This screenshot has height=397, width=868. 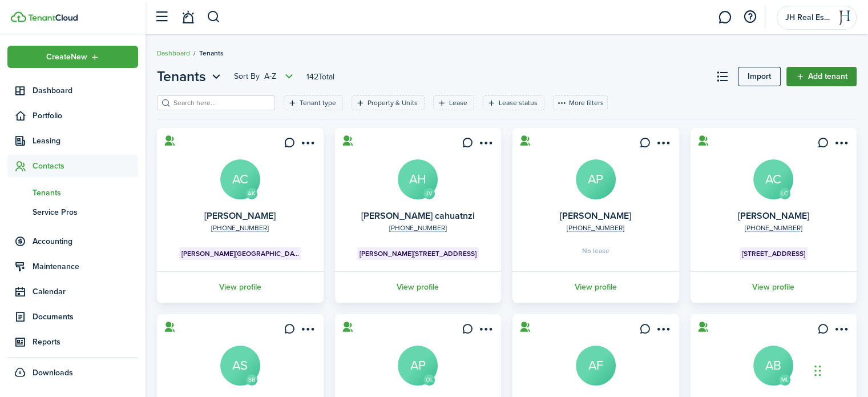 What do you see at coordinates (519, 103) in the screenshot?
I see `filter-tag-label: Lease status` at bounding box center [519, 103].